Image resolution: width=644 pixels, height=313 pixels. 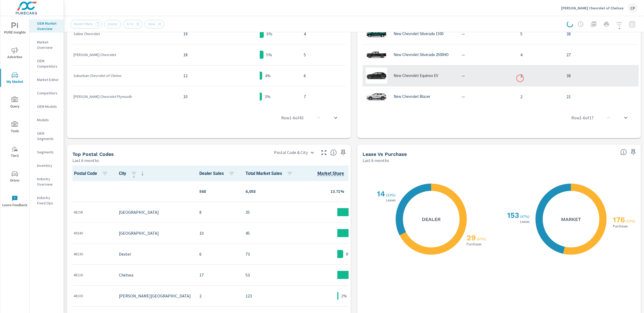 I want to click on p: 21, so click(x=591, y=97).